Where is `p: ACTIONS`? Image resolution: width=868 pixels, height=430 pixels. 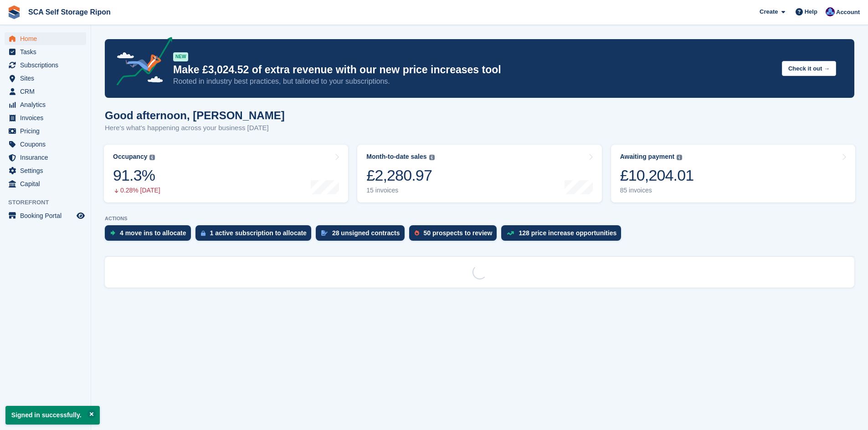 p: ACTIONS is located at coordinates (479, 218).